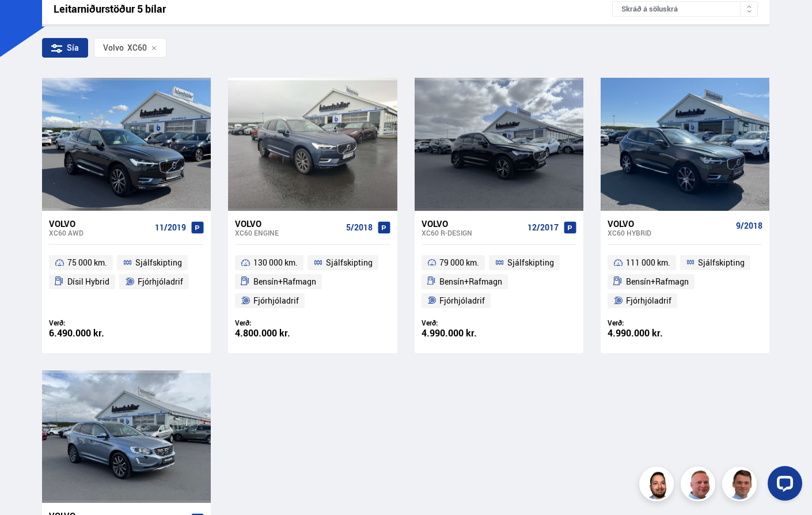 The image size is (812, 515). I want to click on a: Volvo XC60 ENGINE 5/2018 130 000 km. Sjálfskipting Bensín+Rafmagn Fjórhjóladrif Verð: 4.800.000 kr., so click(312, 281).